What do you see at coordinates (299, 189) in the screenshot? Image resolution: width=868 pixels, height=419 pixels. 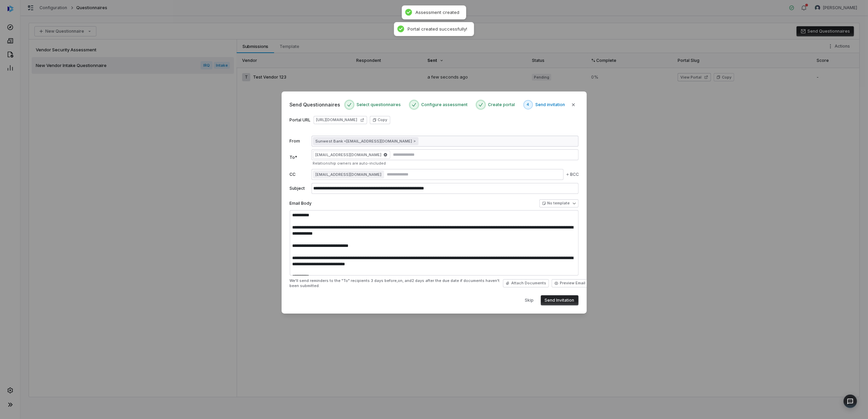 I see `label: Subject` at bounding box center [299, 189].